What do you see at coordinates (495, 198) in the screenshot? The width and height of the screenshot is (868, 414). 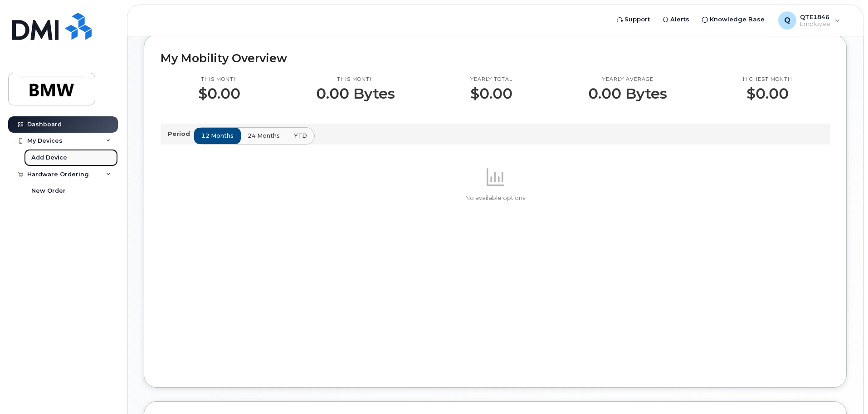 I see `p: No available options` at bounding box center [495, 198].